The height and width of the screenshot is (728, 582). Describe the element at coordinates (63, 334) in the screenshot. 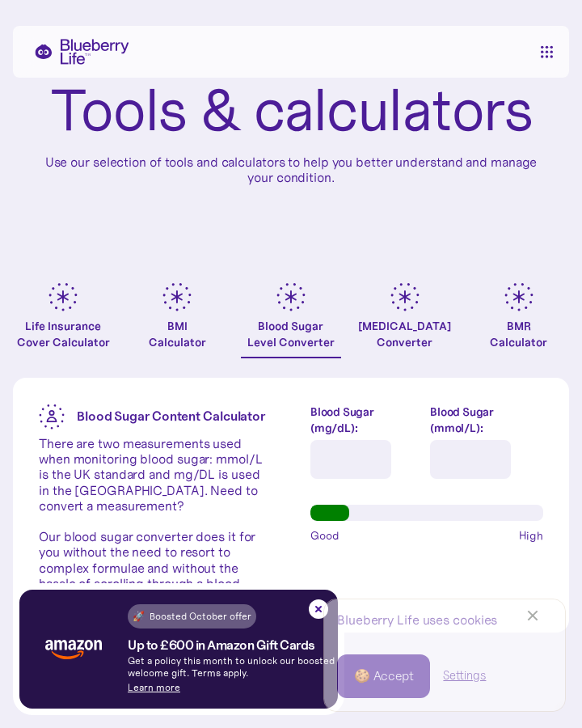

I see `div: Life Insurance Cover Calculator` at that location.